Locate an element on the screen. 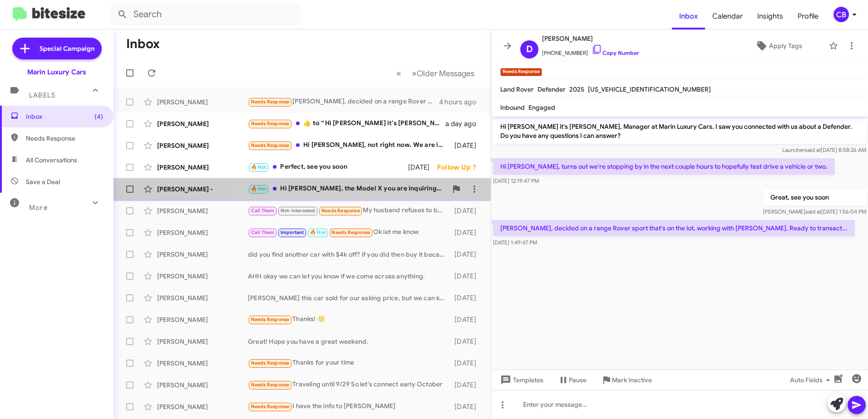 The width and height of the screenshot is (868, 419). input: Search is located at coordinates (205, 14).